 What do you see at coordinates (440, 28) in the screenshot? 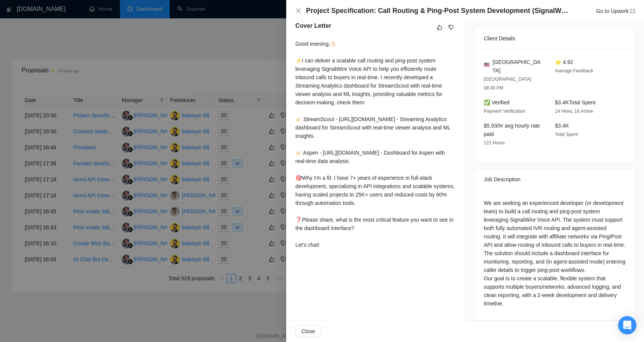
I see `button: like` at bounding box center [440, 28].